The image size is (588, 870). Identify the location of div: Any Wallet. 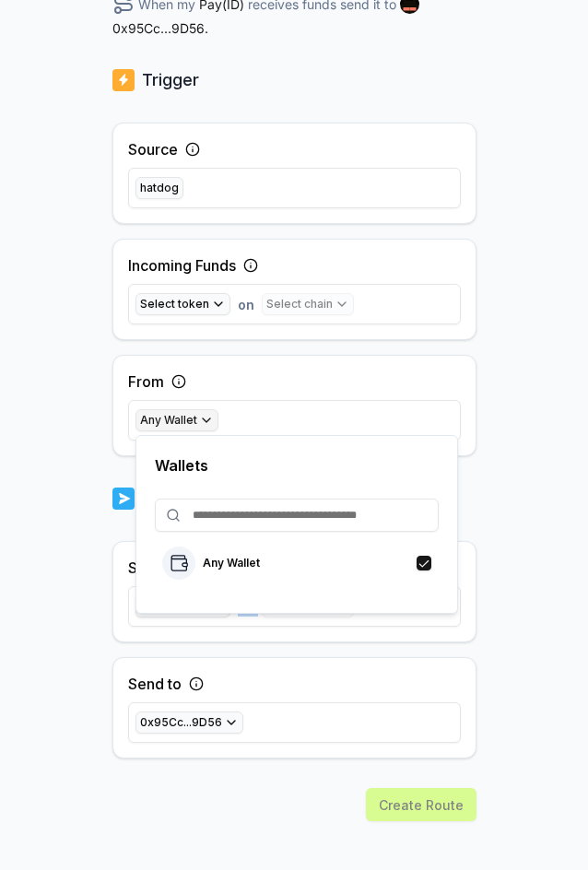
(297, 525).